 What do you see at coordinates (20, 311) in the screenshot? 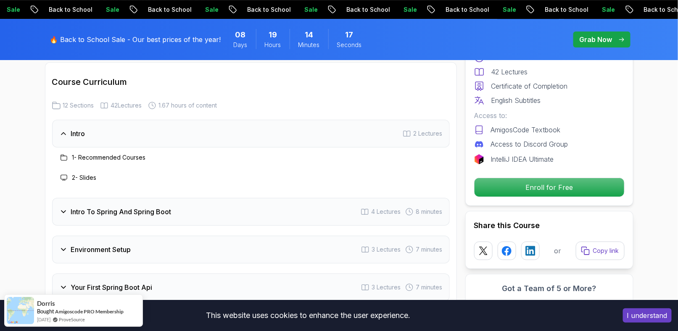
I see `img: provesource social proof notification image` at bounding box center [20, 311].